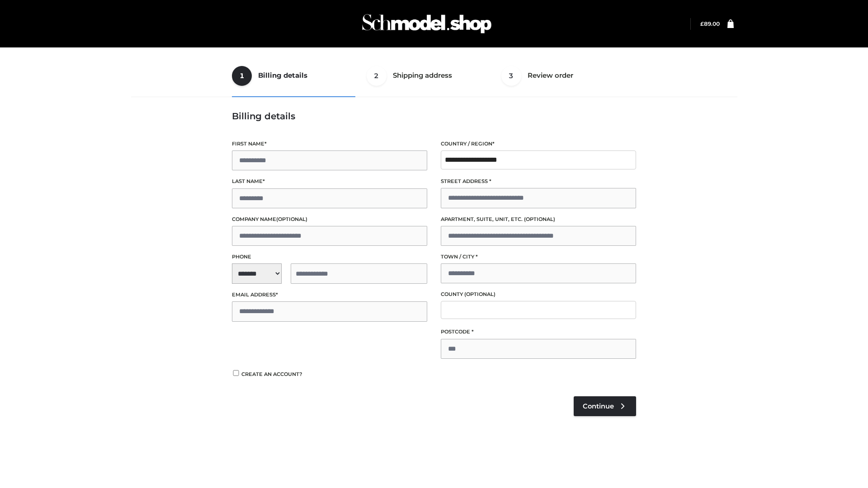  What do you see at coordinates (427, 23) in the screenshot?
I see `a: Schmodel Admin 964` at bounding box center [427, 23].